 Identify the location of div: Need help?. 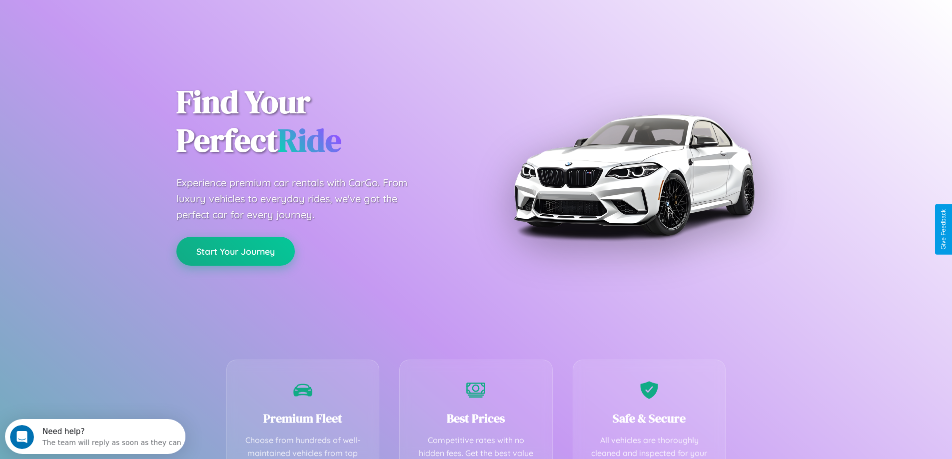
(107, 12).